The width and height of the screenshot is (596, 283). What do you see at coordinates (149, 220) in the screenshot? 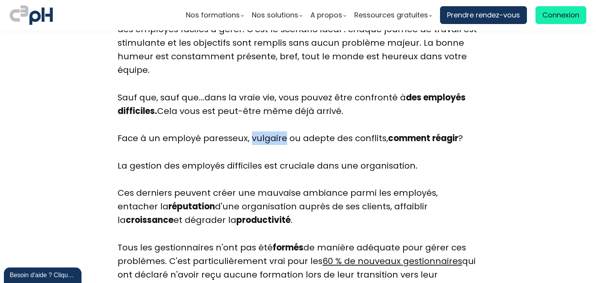
I see `b: croissance` at bounding box center [149, 220].